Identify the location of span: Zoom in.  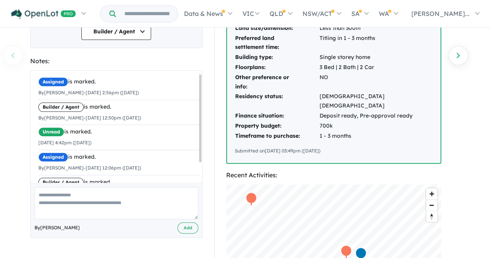
(432, 193).